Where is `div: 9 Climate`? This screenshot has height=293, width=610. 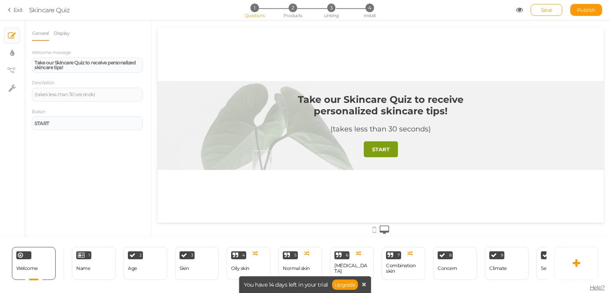 div: 9 Climate is located at coordinates (507, 263).